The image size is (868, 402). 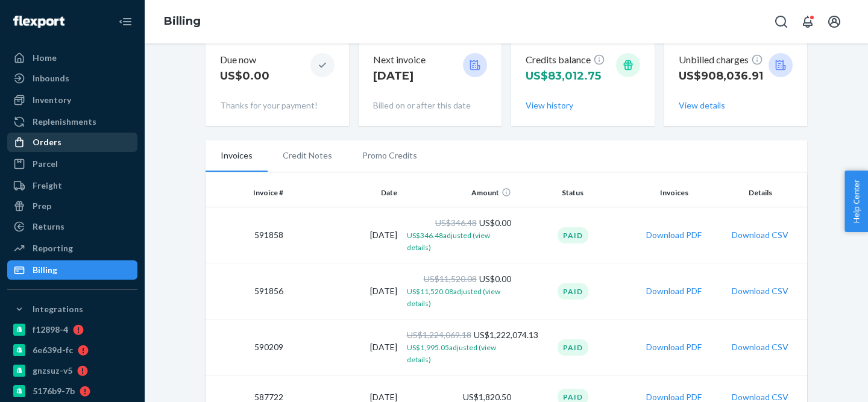 What do you see at coordinates (702, 106) in the screenshot?
I see `button: View details` at bounding box center [702, 106].